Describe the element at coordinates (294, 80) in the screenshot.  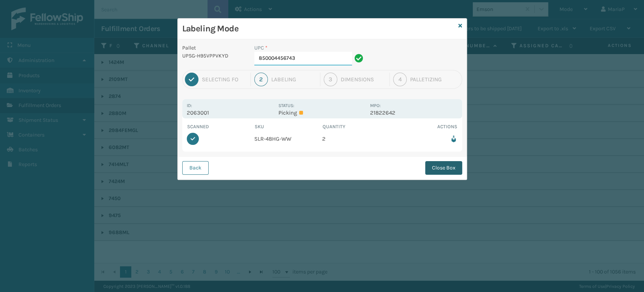
I see `div: Labeling` at that location.